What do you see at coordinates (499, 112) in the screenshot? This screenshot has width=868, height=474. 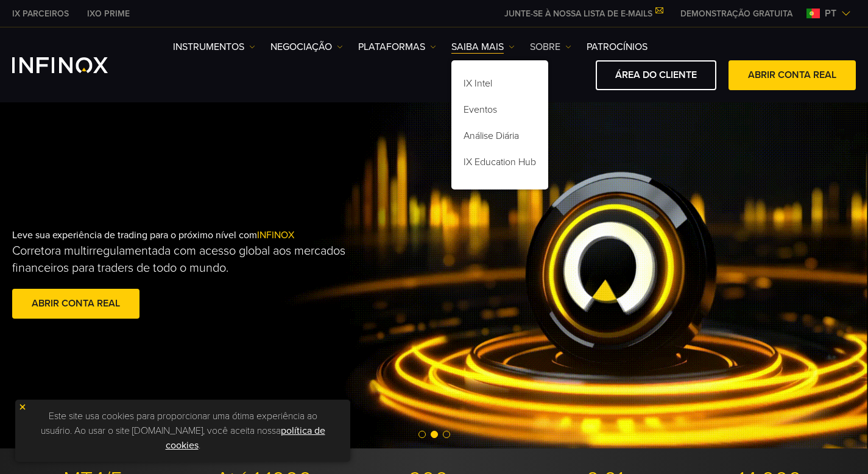 I see `a: Eventos` at bounding box center [499, 112].